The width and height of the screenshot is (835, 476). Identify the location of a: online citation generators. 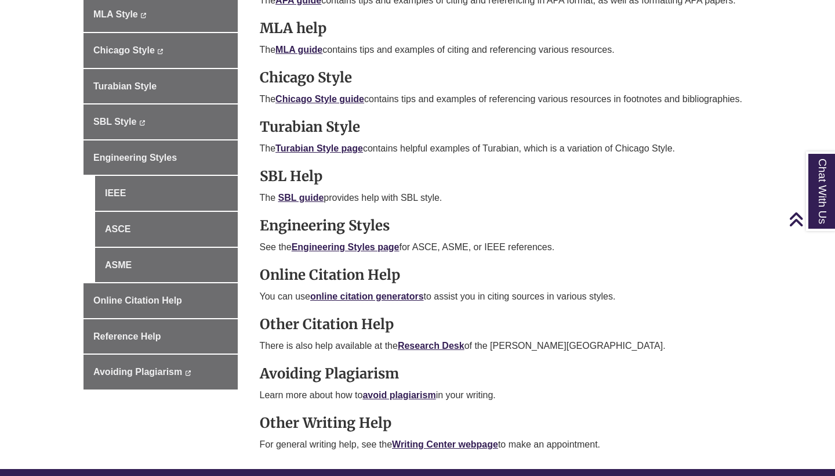
(367, 296).